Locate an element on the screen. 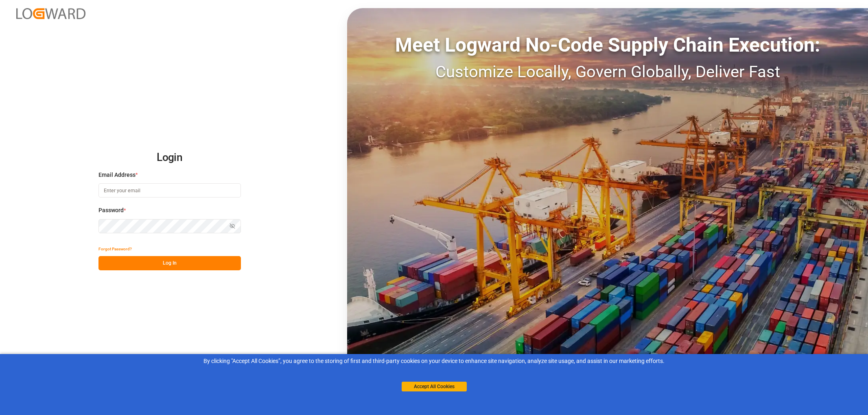  h2: Login is located at coordinates (170, 158).